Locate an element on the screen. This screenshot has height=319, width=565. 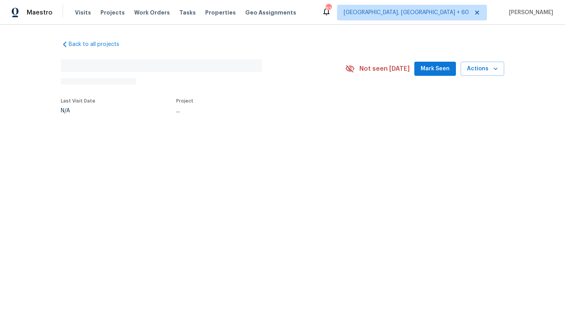
span: Properties is located at coordinates (221, 13).